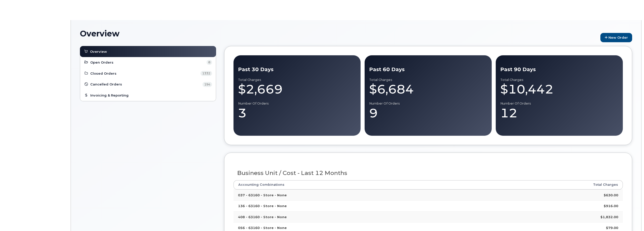  What do you see at coordinates (148, 74) in the screenshot?
I see `a: Closed Orders 1332` at bounding box center [148, 74].